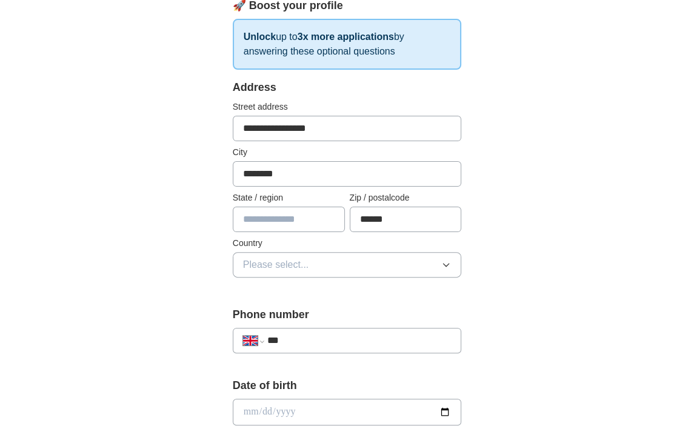 The height and width of the screenshot is (426, 694). What do you see at coordinates (347, 87) in the screenshot?
I see `div: Address` at bounding box center [347, 87].